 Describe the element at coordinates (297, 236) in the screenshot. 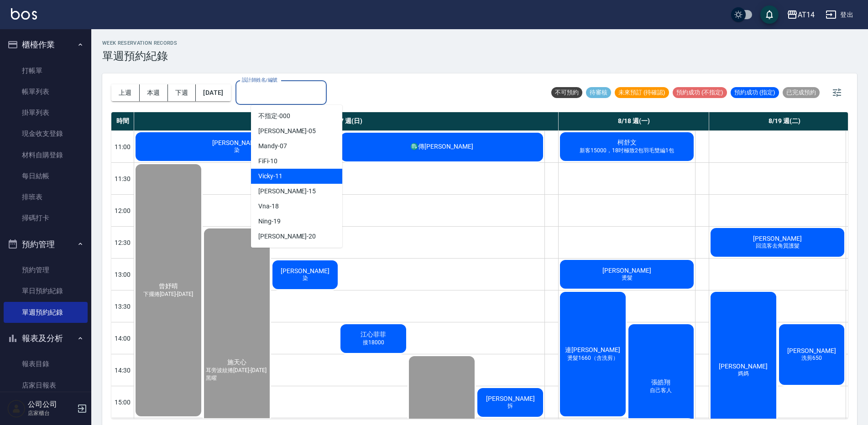

I see `div: -20` at that location.